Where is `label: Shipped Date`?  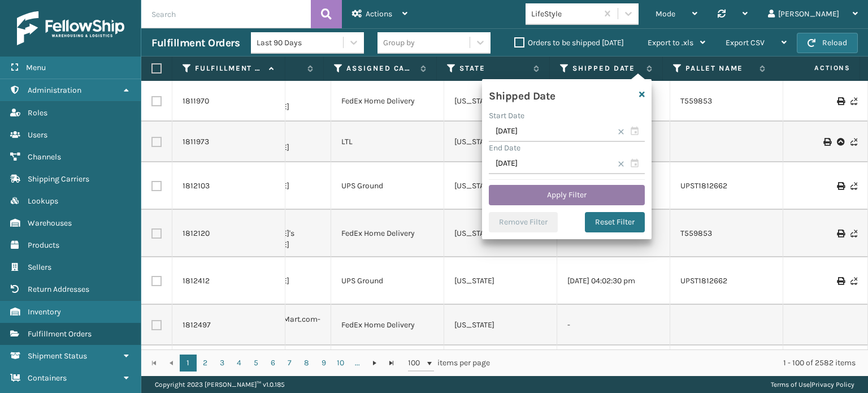 label: Shipped Date is located at coordinates (606, 68).